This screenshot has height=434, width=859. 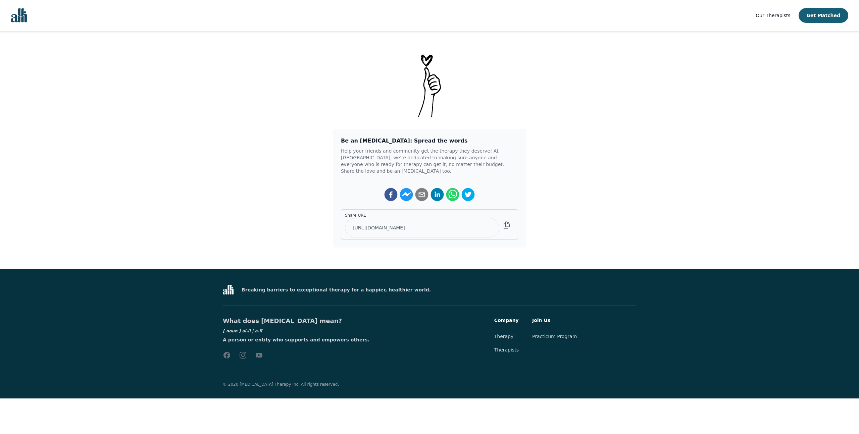 What do you see at coordinates (228, 290) in the screenshot?
I see `img: Alli Therapy` at bounding box center [228, 290].